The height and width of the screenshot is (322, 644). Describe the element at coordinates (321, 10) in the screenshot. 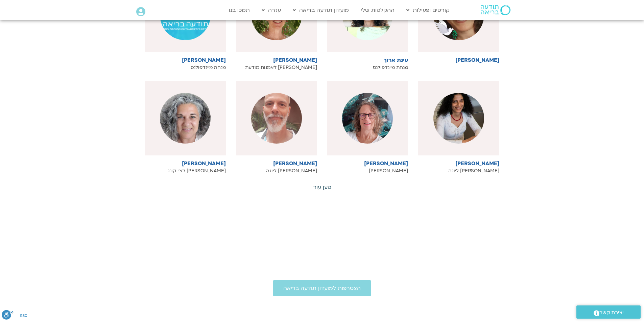

I see `a: מועדון תודעה בריאה` at that location.